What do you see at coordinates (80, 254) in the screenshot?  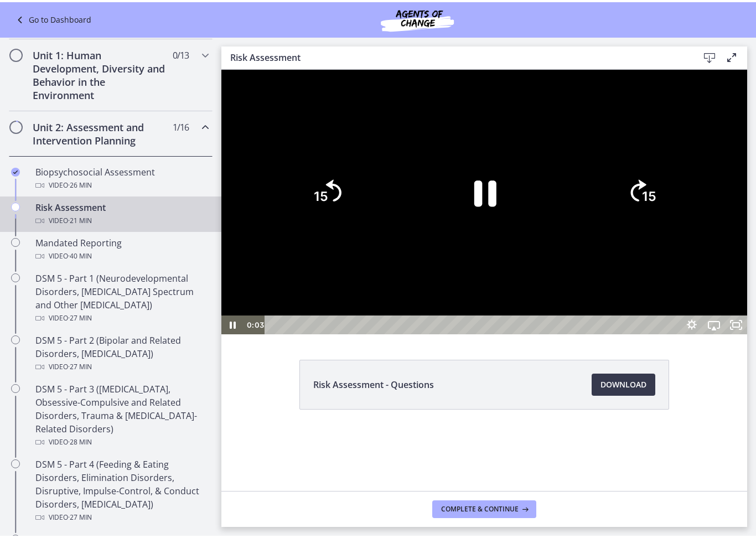 I see `span: · 40 min` at bounding box center [80, 254].